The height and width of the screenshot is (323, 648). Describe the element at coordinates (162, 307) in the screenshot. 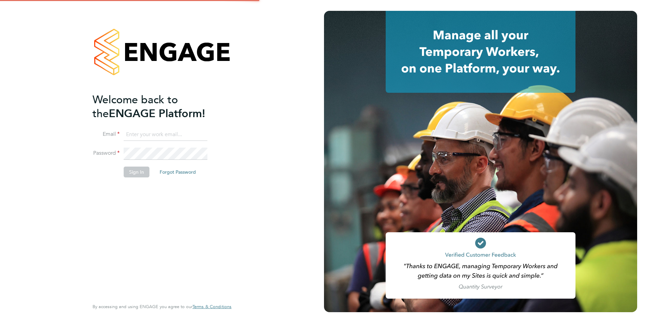

I see `span: By accessing and using ENGAGE you agree to our` at that location.